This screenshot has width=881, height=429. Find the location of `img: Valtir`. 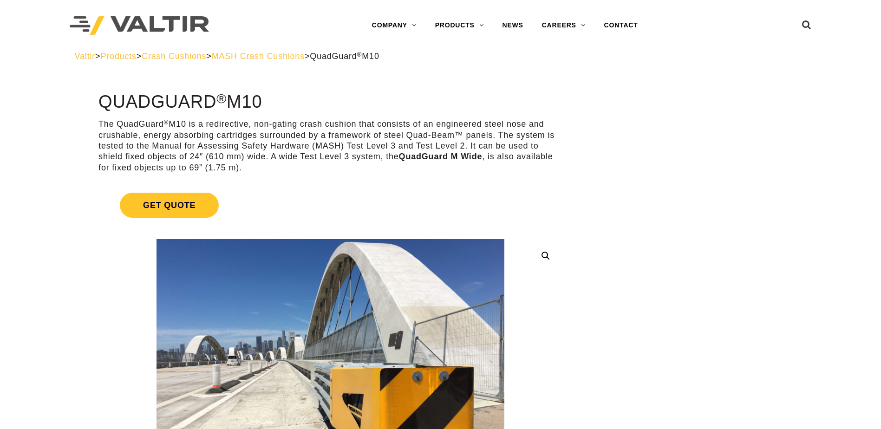

img: Valtir is located at coordinates (139, 26).